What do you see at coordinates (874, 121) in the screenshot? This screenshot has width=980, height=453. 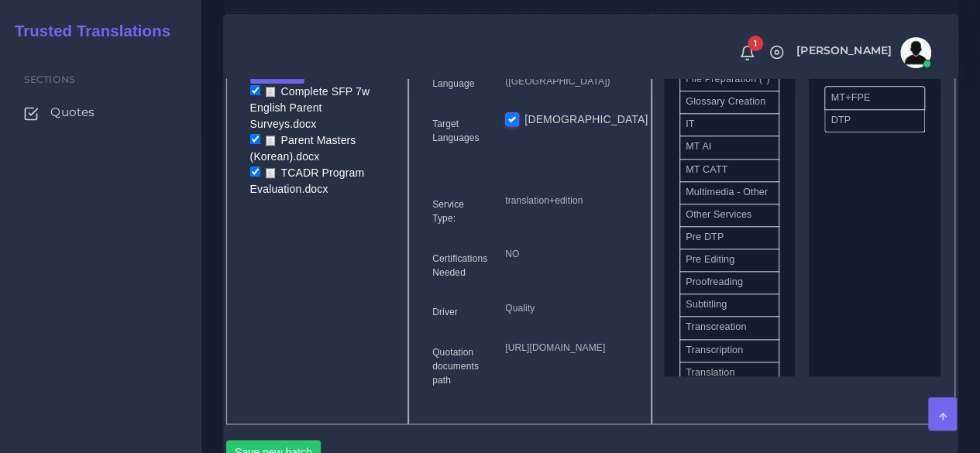 I see `li: DTP` at bounding box center [874, 121].